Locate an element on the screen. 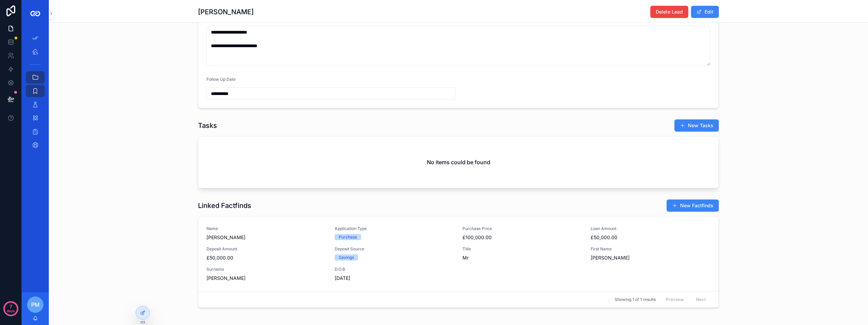 The width and height of the screenshot is (868, 325). a: New Factfinds is located at coordinates (692, 205).